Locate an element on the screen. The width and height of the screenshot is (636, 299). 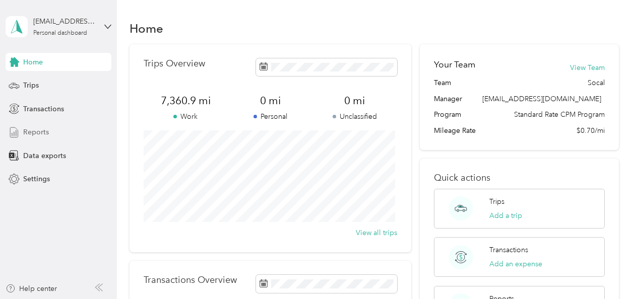
span: Trips is located at coordinates (31, 85).